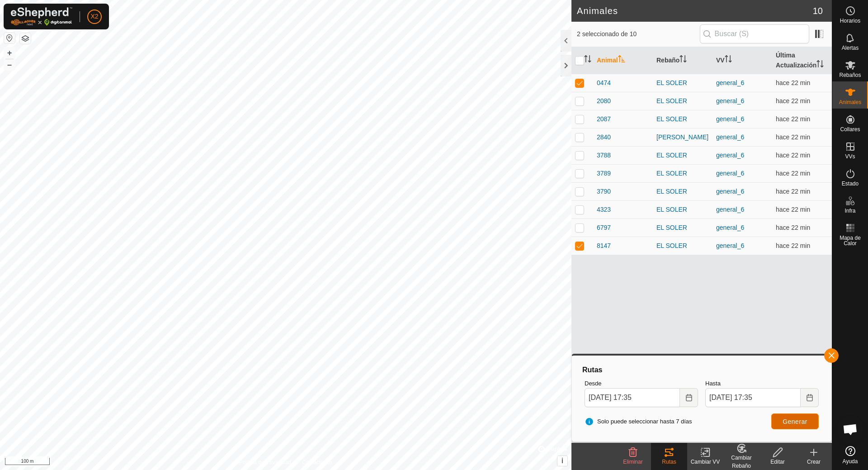 This screenshot has width=868, height=470. I want to click on span: VVs, so click(850, 157).